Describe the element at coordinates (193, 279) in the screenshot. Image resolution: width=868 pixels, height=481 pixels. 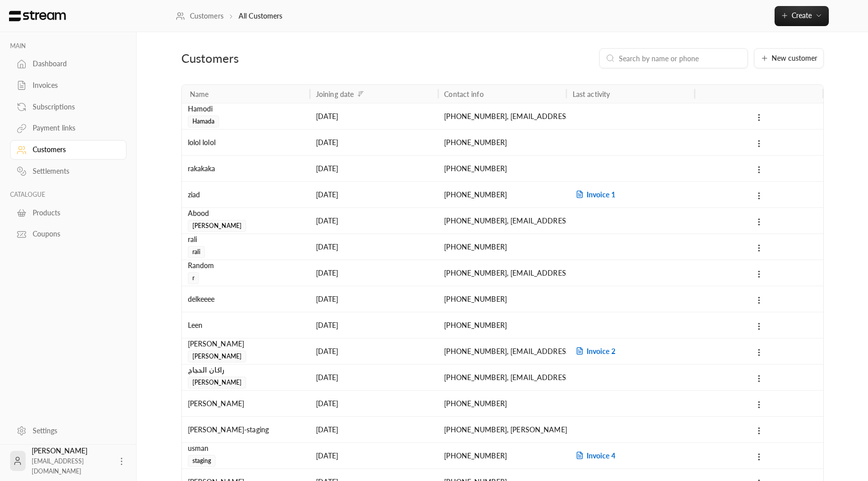
I see `span: r` at that location.